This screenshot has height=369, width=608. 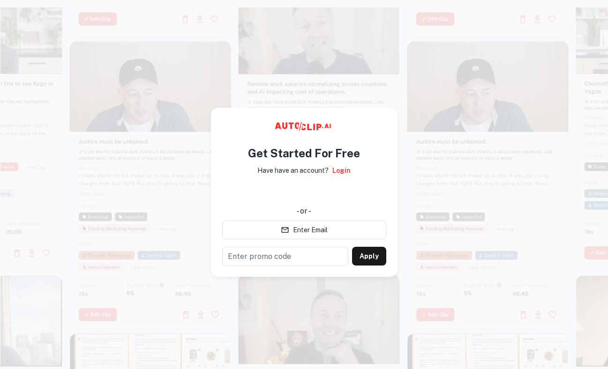 I want to click on p: Have have an account?, so click(x=293, y=171).